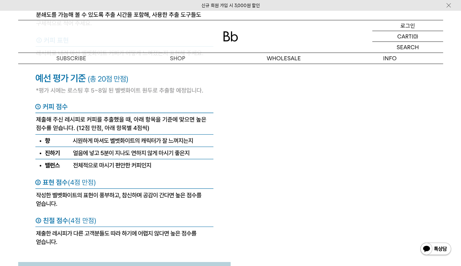 Image resolution: width=461 pixels, height=266 pixels. What do you see at coordinates (436, 250) in the screenshot?
I see `img: 카카오톡 채널 1:1 채팅 버튼` at bounding box center [436, 250].